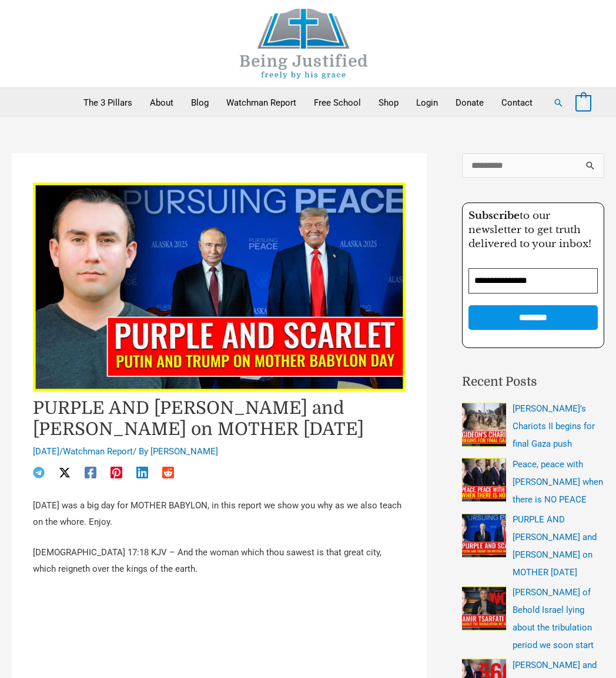  Describe the element at coordinates (219, 452) in the screenshot. I see `div: / / By` at that location.